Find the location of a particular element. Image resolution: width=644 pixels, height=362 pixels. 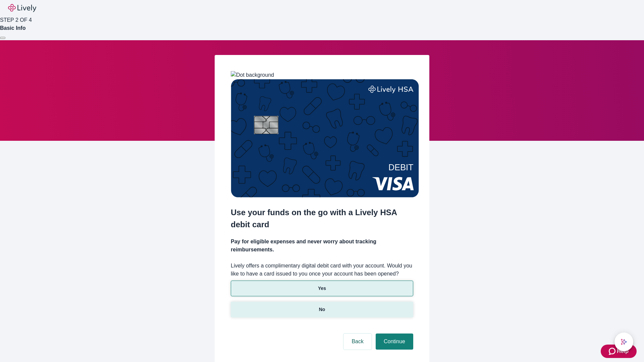

img: Lively is located at coordinates (22, 8).